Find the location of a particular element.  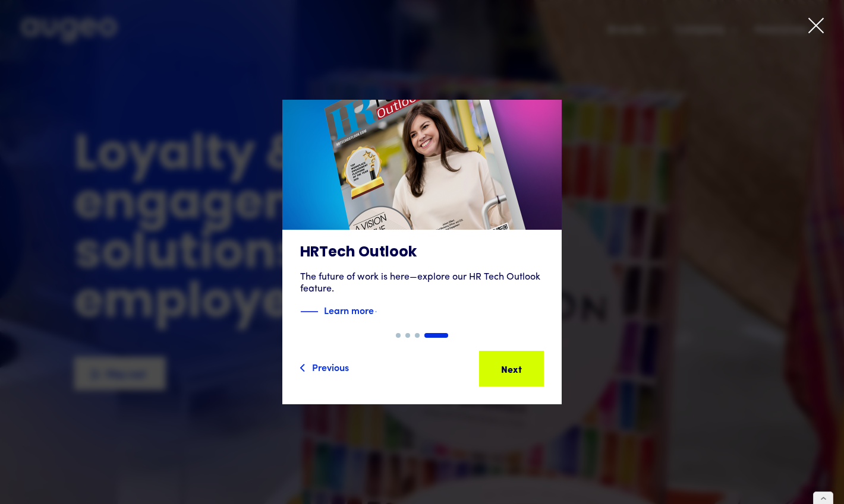

div: Show slide 3 of 4 is located at coordinates (417, 335).